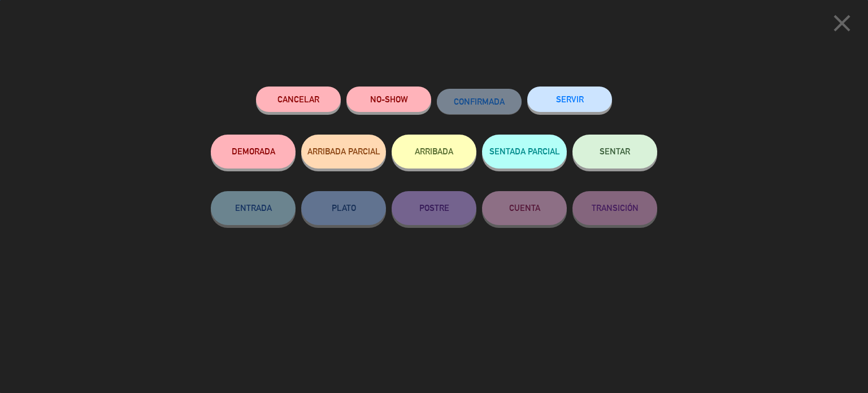 This screenshot has width=868, height=393. Describe the element at coordinates (479, 101) in the screenshot. I see `span: CONFIRMADA` at that location.